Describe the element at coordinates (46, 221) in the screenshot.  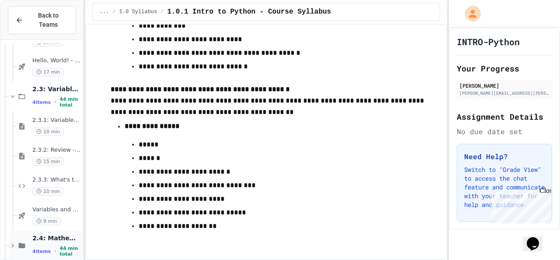
I see `span: 9 min` at that location.